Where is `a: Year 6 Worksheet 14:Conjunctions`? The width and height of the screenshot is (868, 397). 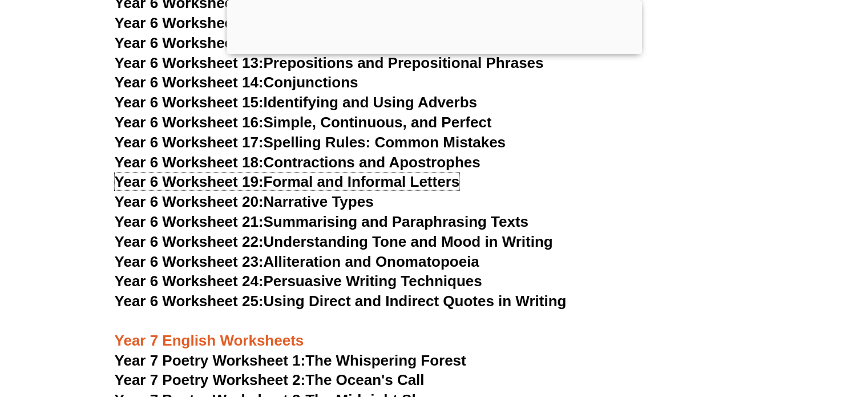 a: Year 6 Worksheet 14:Conjunctions is located at coordinates (236, 82).